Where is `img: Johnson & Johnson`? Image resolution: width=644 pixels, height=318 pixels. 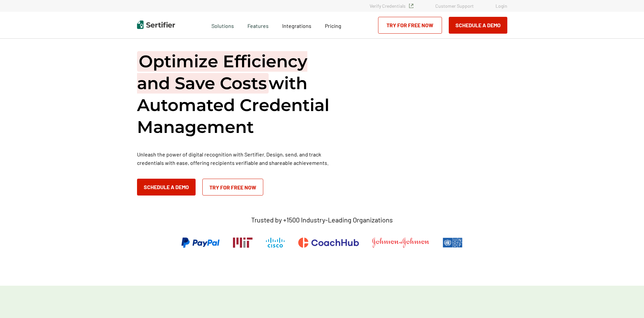 img: Johnson & Johnson is located at coordinates (400, 242).